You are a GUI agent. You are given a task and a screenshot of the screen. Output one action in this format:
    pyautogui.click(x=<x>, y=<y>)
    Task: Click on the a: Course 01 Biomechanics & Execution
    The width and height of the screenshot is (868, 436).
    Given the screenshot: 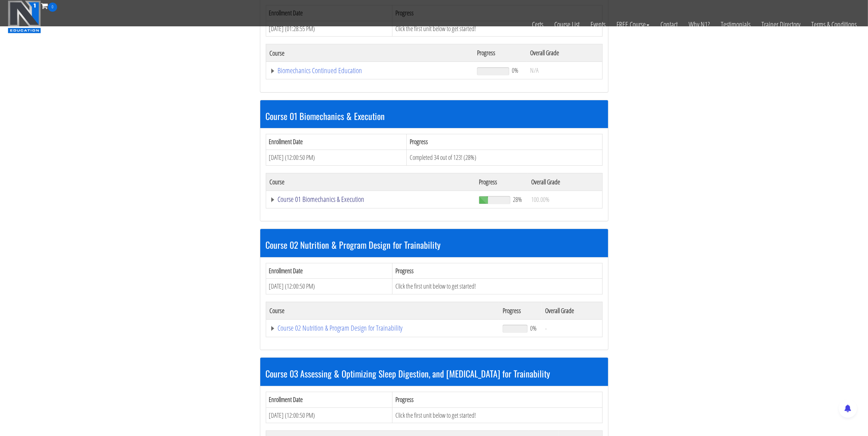 What is the action you would take?
    pyautogui.click(x=371, y=199)
    